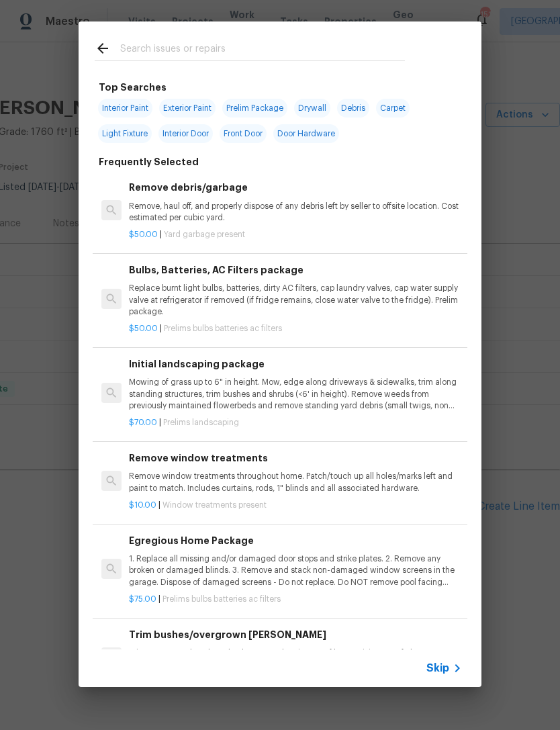  Describe the element at coordinates (243, 133) in the screenshot. I see `span: Front Door` at that location.